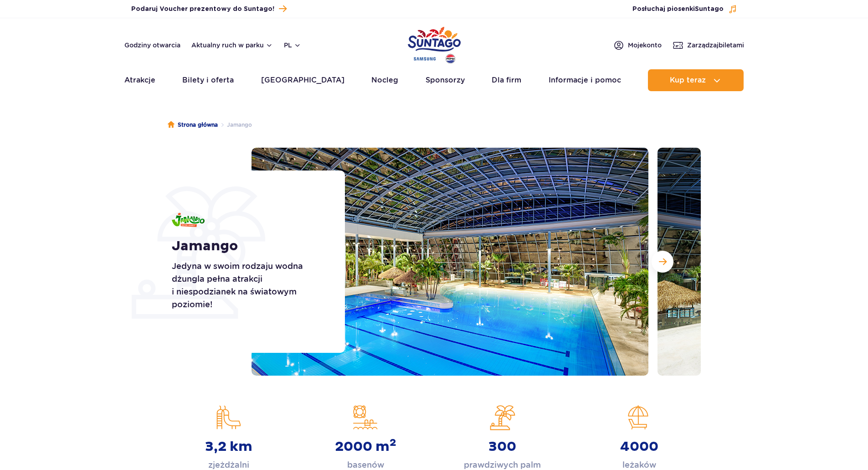 This screenshot has width=868, height=470. I want to click on li: Jamango, so click(235, 125).